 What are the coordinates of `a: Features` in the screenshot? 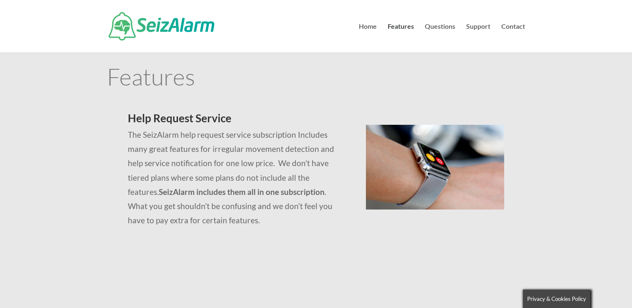 It's located at (400, 38).